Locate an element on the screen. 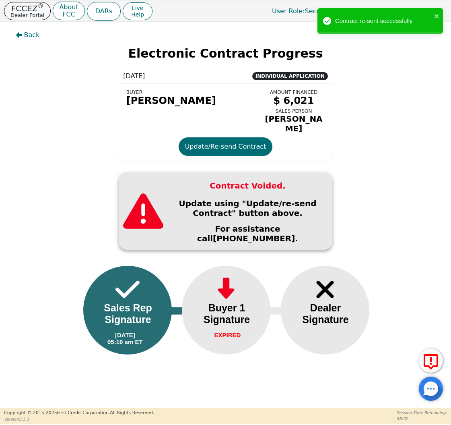 The image size is (451, 425). button: AboutFCC is located at coordinates (68, 11).